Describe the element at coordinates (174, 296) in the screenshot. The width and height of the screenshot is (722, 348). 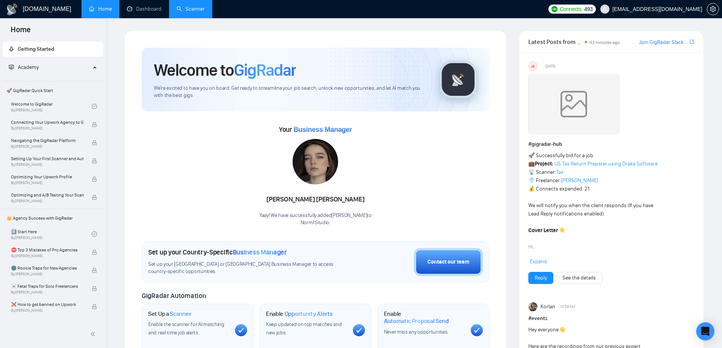
I see `span: GigRadar Automation` at that location.